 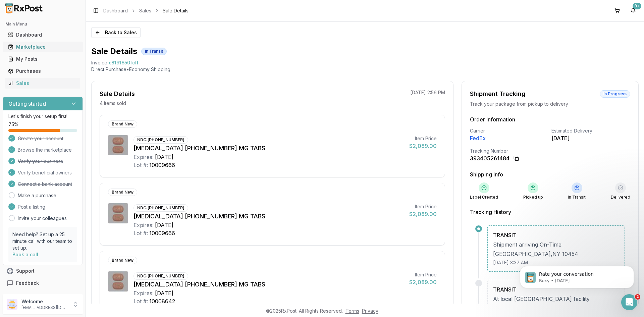 I want to click on p: Rate your conversation, so click(x=73, y=22).